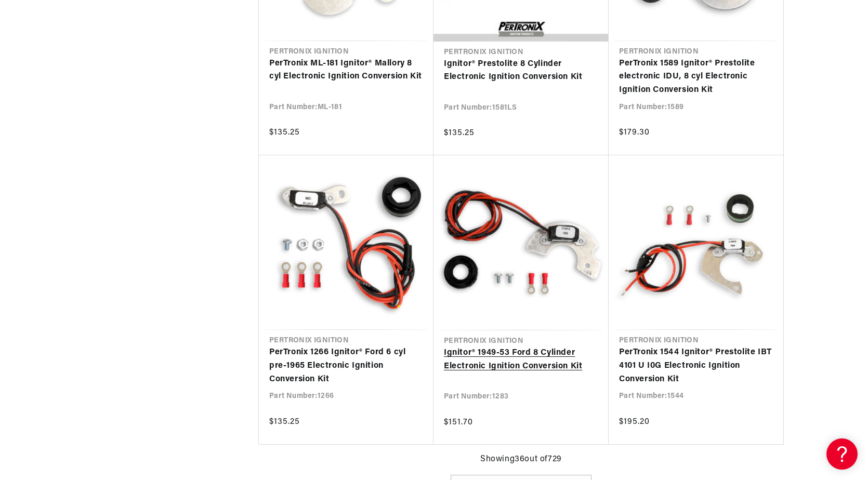 Image resolution: width=868 pixels, height=480 pixels. Describe the element at coordinates (696, 366) in the screenshot. I see `a: PerTronix 1544 Ignitor® Prestolite IBT 4101 U I0G Electronic Ignition Conversion Kit` at that location.